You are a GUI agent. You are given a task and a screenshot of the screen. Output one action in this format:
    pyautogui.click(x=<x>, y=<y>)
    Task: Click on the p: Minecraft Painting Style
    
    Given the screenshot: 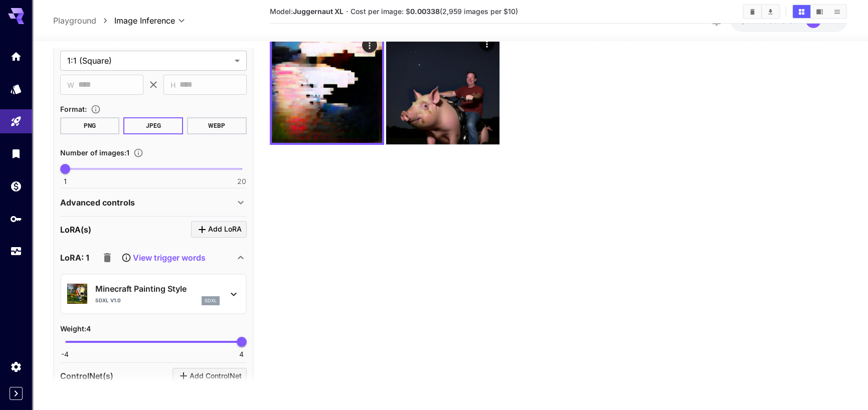 What is the action you would take?
    pyautogui.click(x=158, y=289)
    